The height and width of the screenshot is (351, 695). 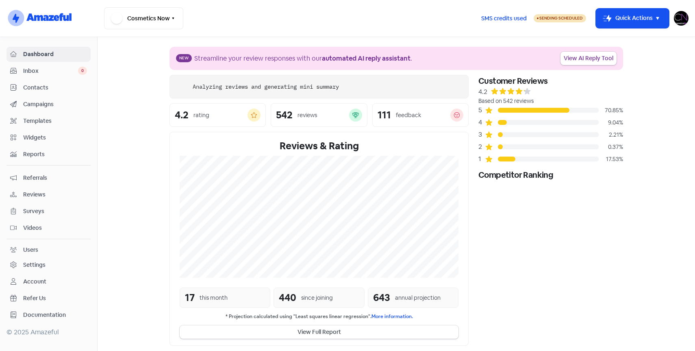 What do you see at coordinates (55, 178) in the screenshot?
I see `span: Referrals` at bounding box center [55, 178].